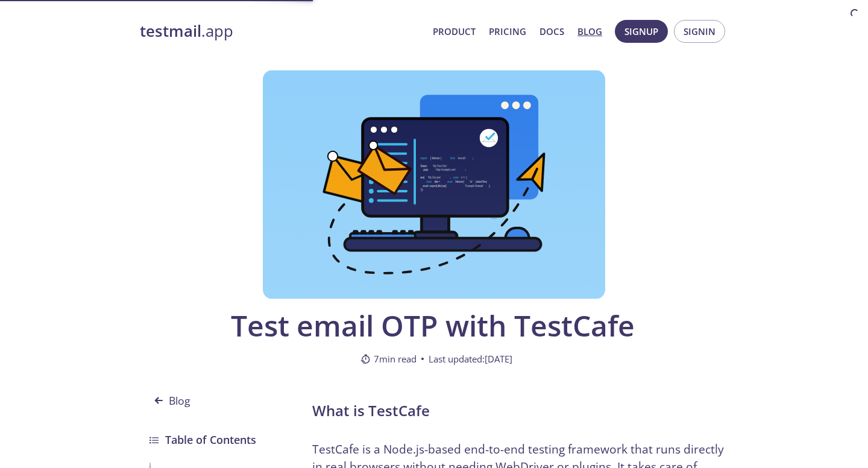  Describe the element at coordinates (551, 31) in the screenshot. I see `a: Docs` at that location.